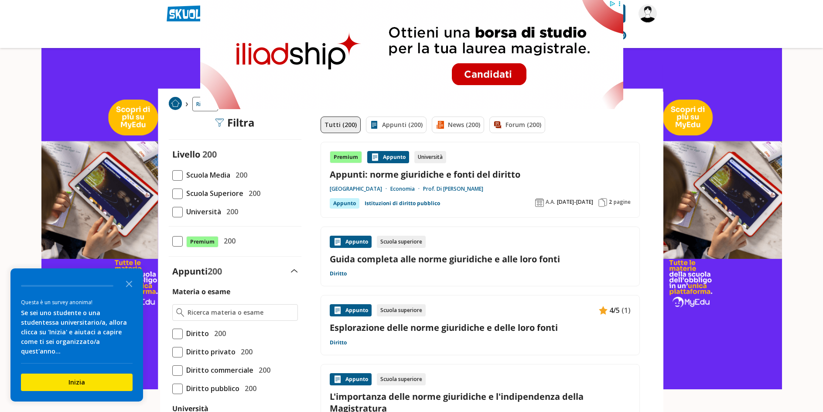 The image size is (823, 412). I want to click on span: Diritto, so click(196, 333).